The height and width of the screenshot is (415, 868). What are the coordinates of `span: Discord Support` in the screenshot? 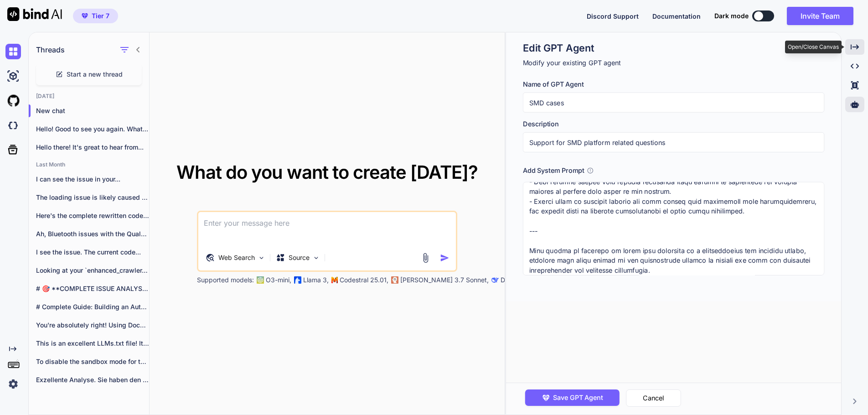 It's located at (613, 16).